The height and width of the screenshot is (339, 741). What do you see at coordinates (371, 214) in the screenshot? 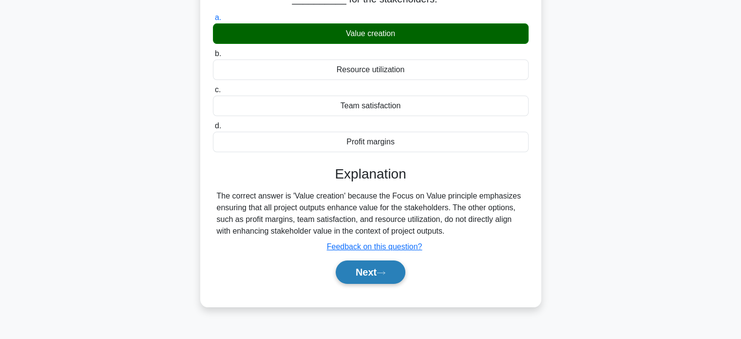
I see `div: The correct answer is 'Value creation' because the Focus on Value principle emphasizes ensuring t...` at bounding box center [371, 214].